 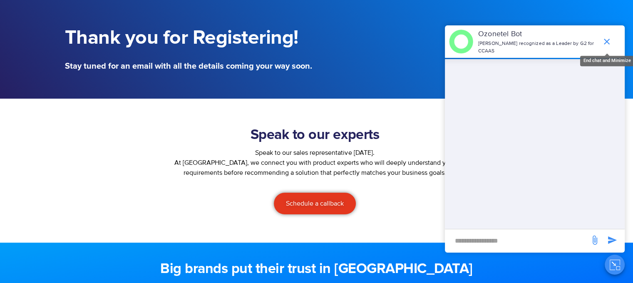 What do you see at coordinates (314, 203) in the screenshot?
I see `a: Schedule a callback` at bounding box center [314, 203].